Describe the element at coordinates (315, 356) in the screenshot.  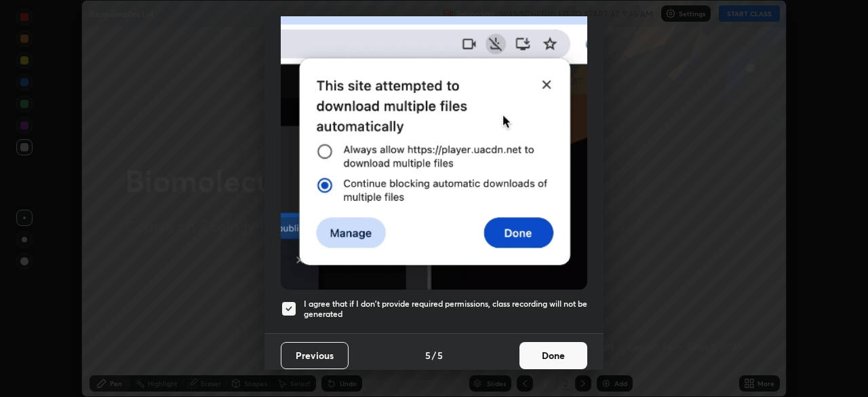
I see `button: Previous` at that location.